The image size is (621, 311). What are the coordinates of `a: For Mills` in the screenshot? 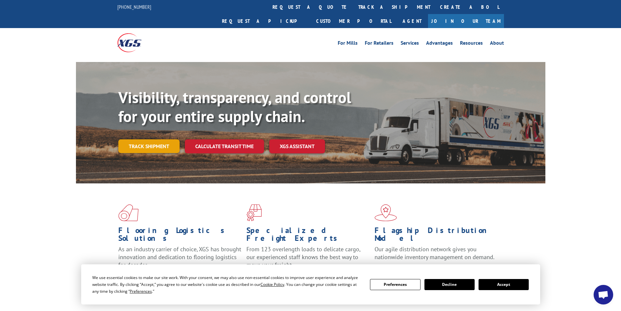 It's located at (348, 44).